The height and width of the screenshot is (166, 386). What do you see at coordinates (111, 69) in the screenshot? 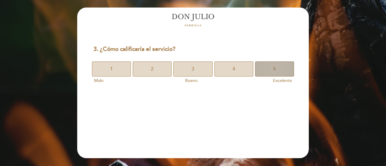
I see `button: 1` at bounding box center [111, 69].